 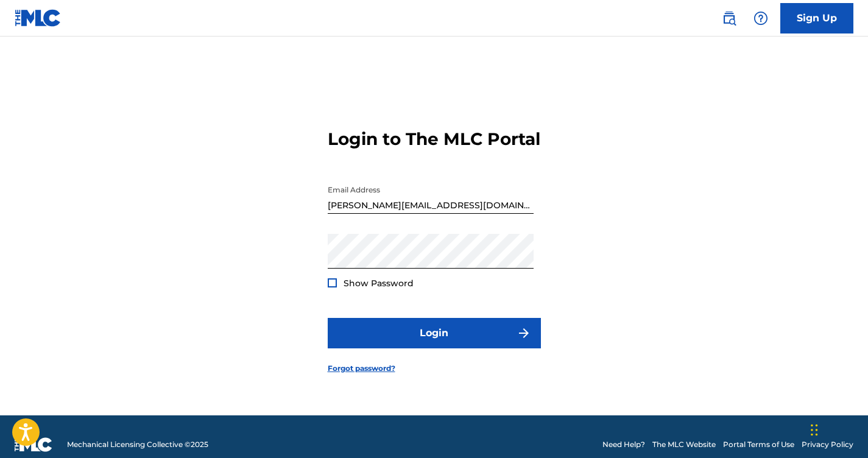 What do you see at coordinates (761, 18) in the screenshot?
I see `div: Help` at bounding box center [761, 18].